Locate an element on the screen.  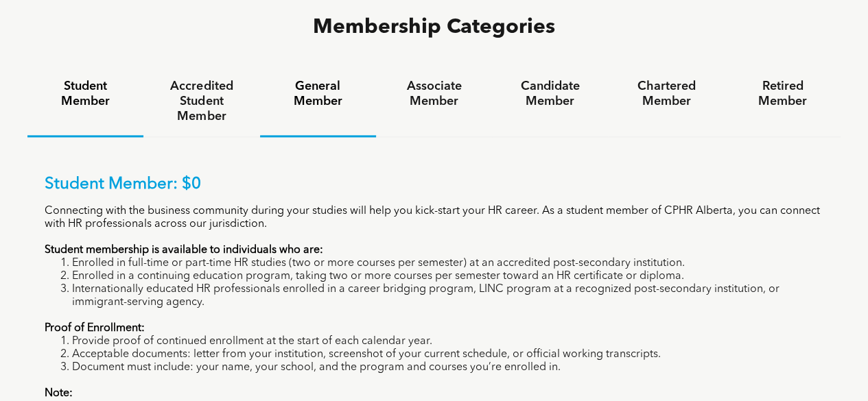
h4: Associate Member is located at coordinates (434, 94).